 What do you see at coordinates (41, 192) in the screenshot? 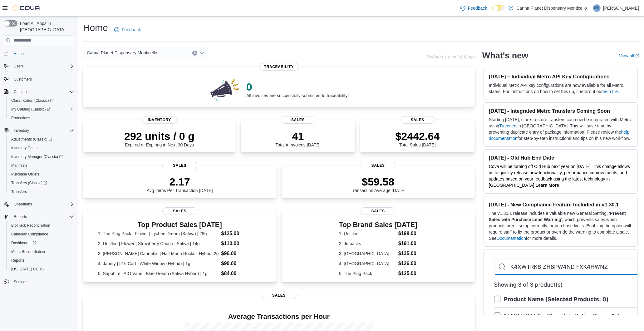
I see `button: Transfers` at bounding box center [41, 192].